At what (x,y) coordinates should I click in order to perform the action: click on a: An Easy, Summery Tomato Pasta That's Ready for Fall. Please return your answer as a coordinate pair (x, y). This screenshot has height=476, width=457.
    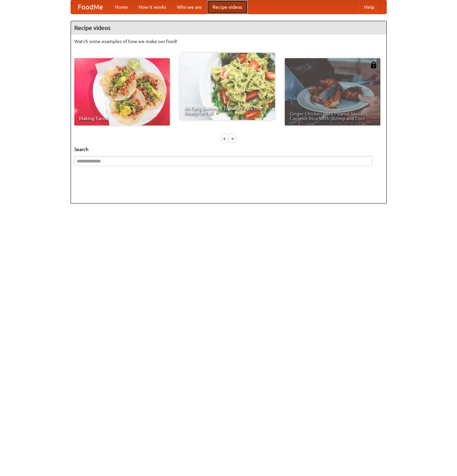
    Looking at the image, I should click on (228, 86).